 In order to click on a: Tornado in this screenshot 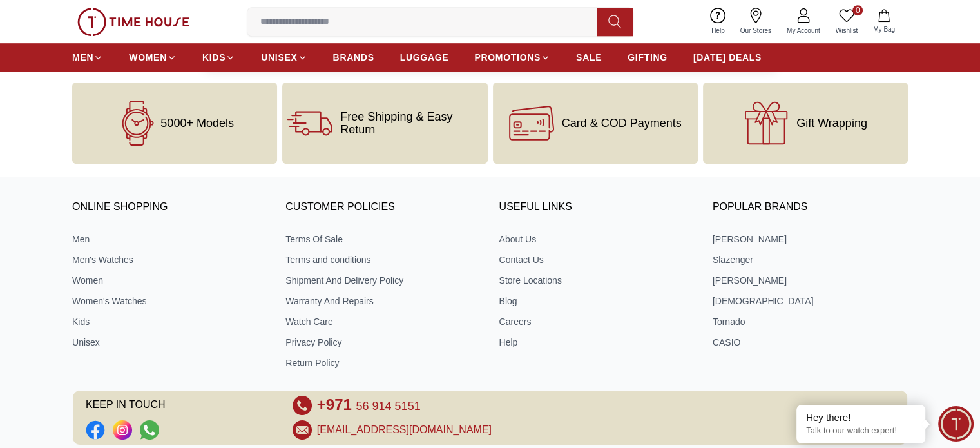, I will do `click(810, 322)`.